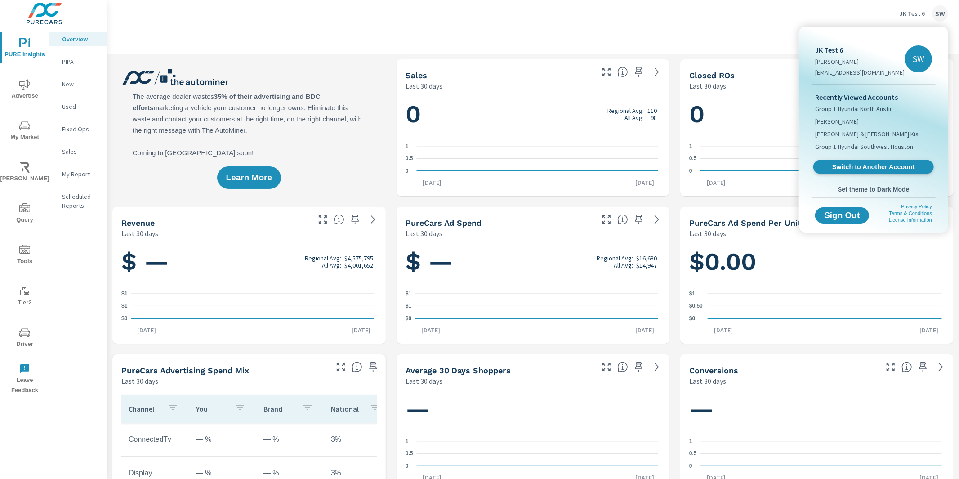 The width and height of the screenshot is (959, 479). What do you see at coordinates (860, 50) in the screenshot?
I see `p: JK Test 6` at bounding box center [860, 50].